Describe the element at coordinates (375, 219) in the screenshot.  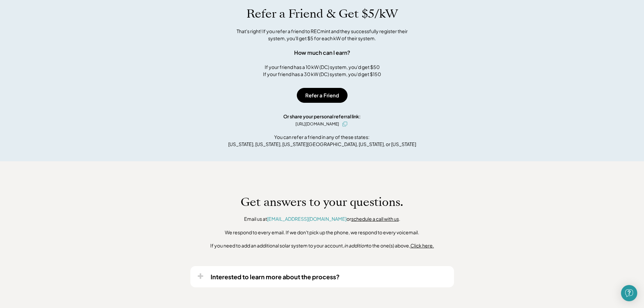
I see `a: schedule a call with us` at that location.